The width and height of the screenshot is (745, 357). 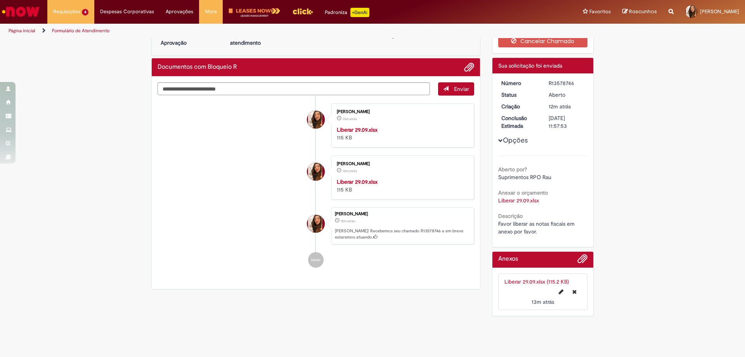 I want to click on span: 14m atrás, so click(x=350, y=171).